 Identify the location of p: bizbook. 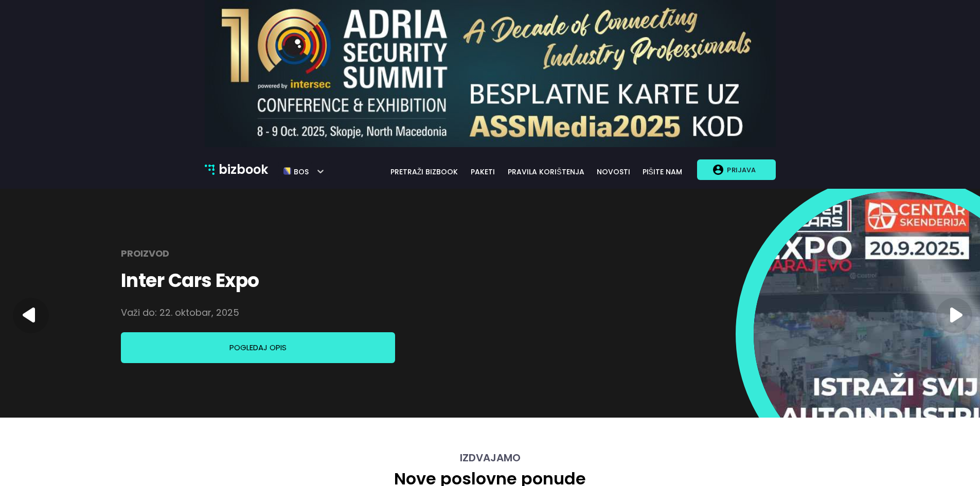
(244, 169).